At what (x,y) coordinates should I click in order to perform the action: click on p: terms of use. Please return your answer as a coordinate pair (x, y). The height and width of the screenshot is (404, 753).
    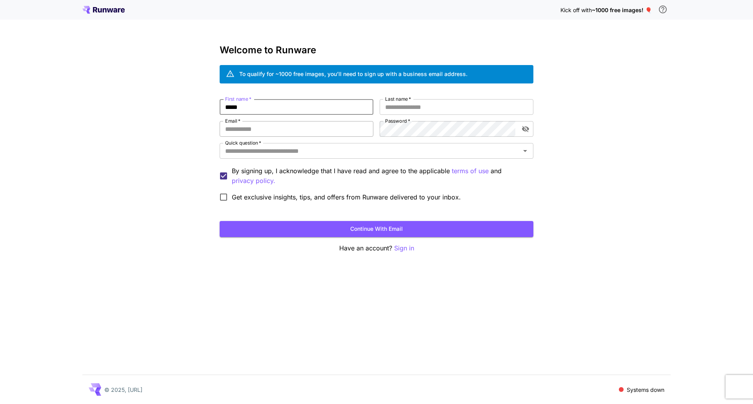
    Looking at the image, I should click on (470, 171).